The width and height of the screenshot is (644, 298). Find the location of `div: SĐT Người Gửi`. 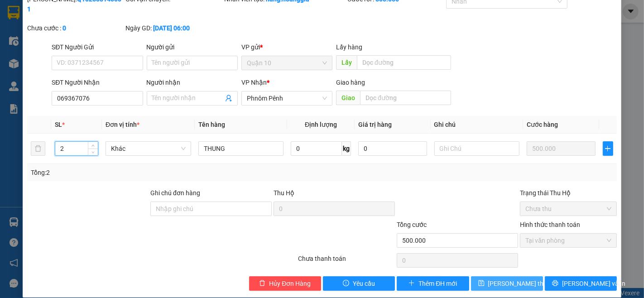

div: SĐT Người Gửi is located at coordinates (97, 47).